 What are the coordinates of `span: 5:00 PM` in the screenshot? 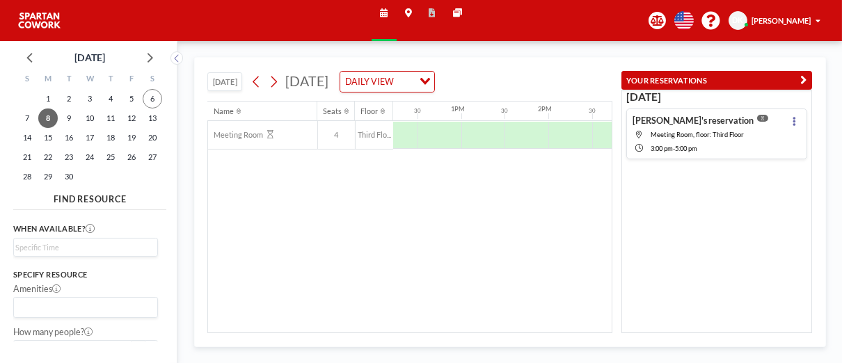 It's located at (687, 148).